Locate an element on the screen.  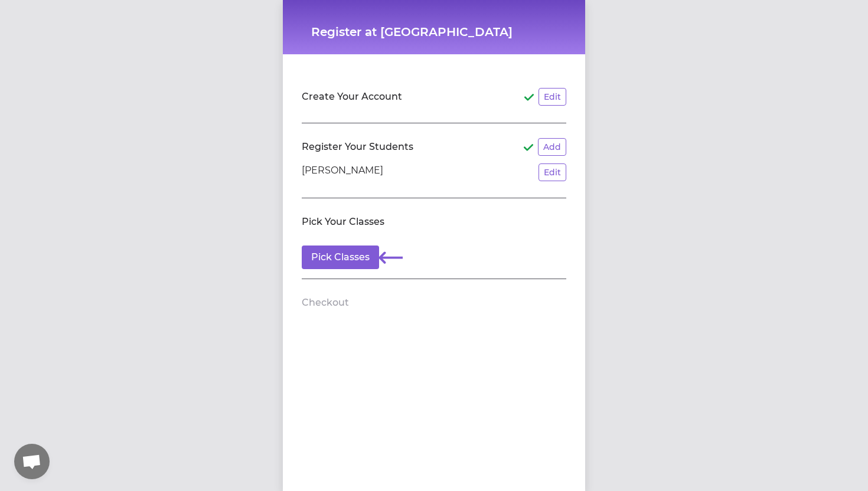
button: Pick Classes is located at coordinates (340, 257).